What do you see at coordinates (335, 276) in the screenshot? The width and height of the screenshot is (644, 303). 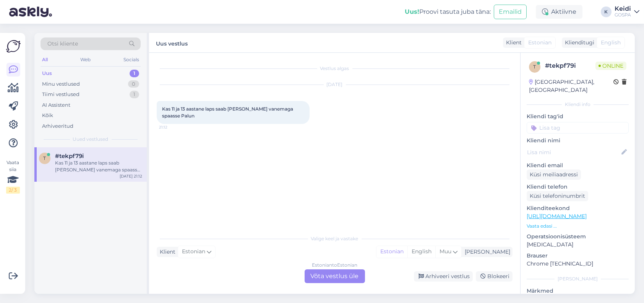 I see `div: Võta vestlus üle` at bounding box center [335, 276].